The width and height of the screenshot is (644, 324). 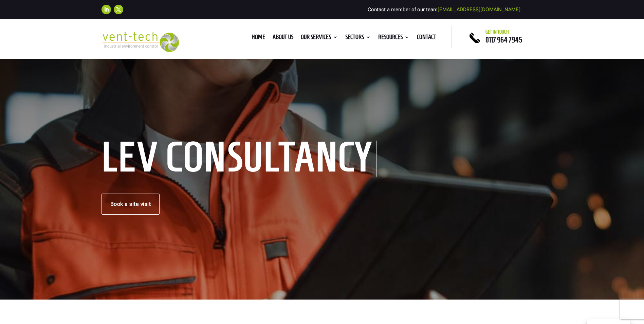 What do you see at coordinates (239, 158) in the screenshot?
I see `h1: LEV Consultancy` at bounding box center [239, 158].